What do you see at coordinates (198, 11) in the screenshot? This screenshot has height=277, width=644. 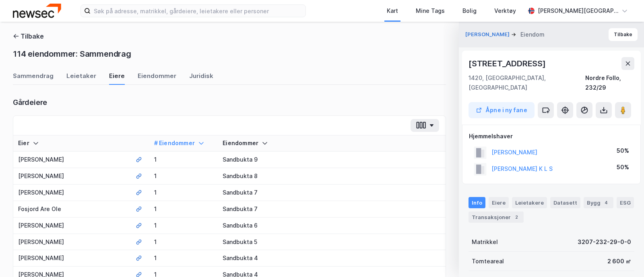 I see `input: Søk på adresse, matrikkel, gårdeiere, leietakere eller personer` at bounding box center [198, 11].